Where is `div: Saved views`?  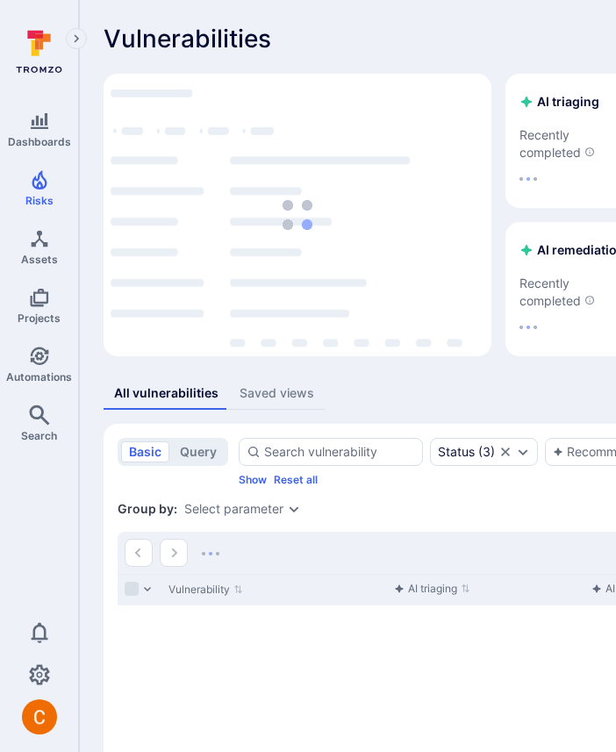 div: Saved views is located at coordinates (276, 393).